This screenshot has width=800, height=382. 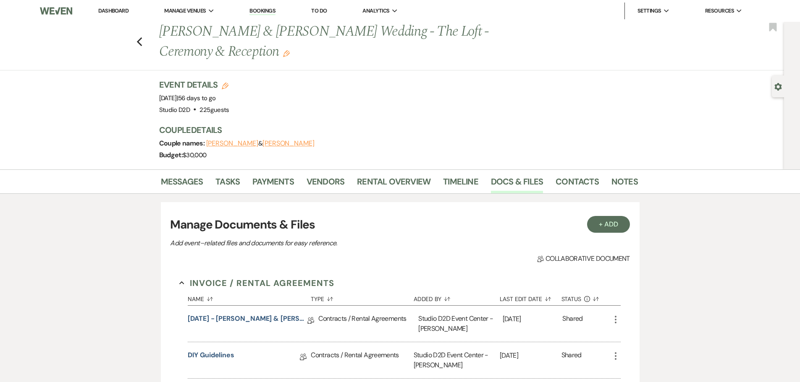 What do you see at coordinates (586, 298) in the screenshot?
I see `button: Status` at bounding box center [586, 298].